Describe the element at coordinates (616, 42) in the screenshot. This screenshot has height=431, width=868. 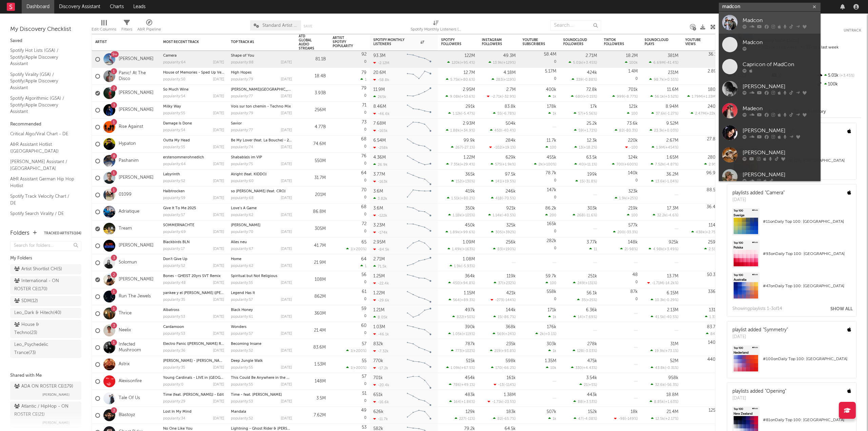
I see `div: TikTok Followers` at that location.